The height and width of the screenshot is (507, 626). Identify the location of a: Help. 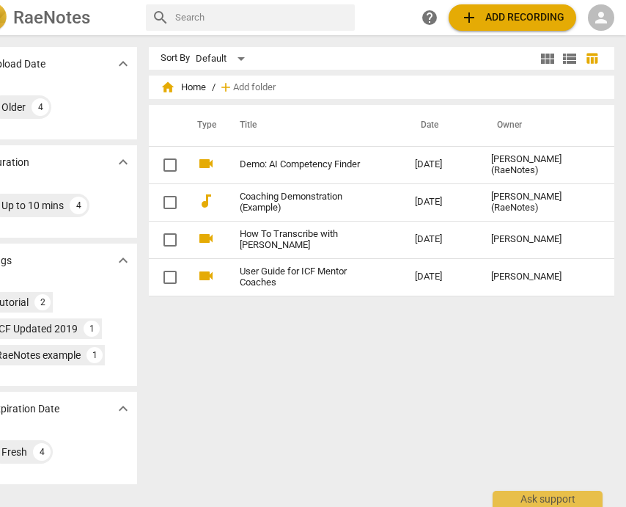
(430, 18).